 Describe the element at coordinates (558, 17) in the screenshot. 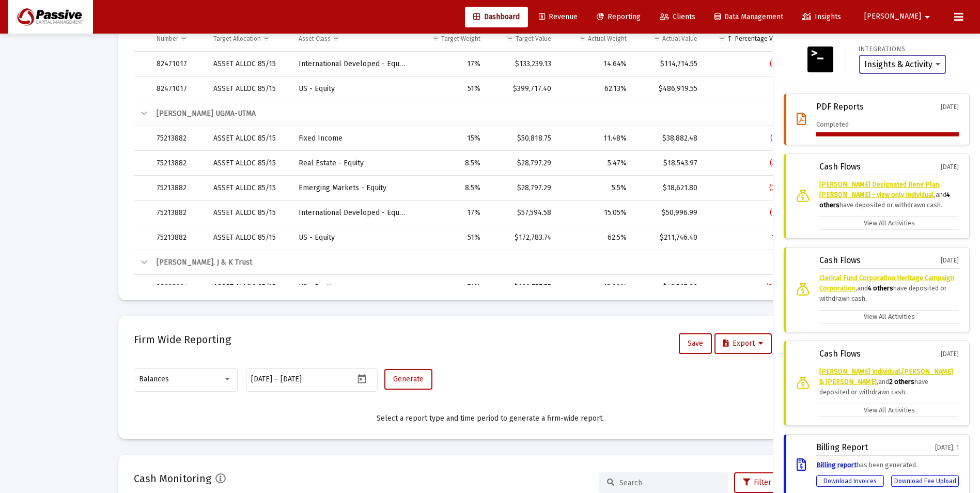

I see `span: Revenue` at that location.